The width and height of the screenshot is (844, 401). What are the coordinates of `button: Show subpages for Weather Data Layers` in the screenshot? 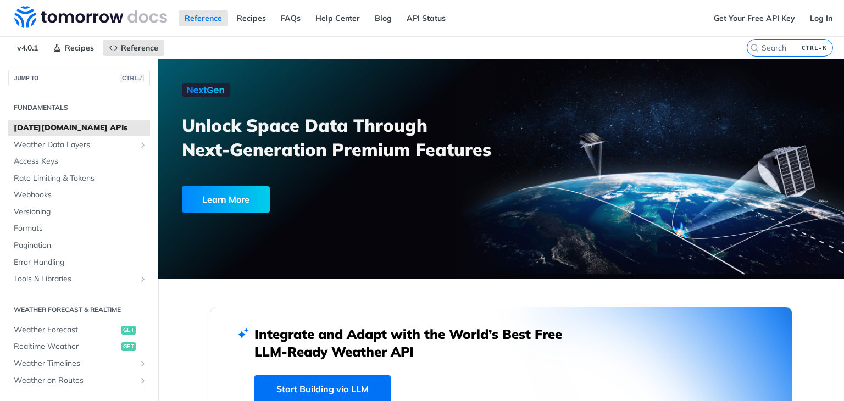 It's located at (143, 145).